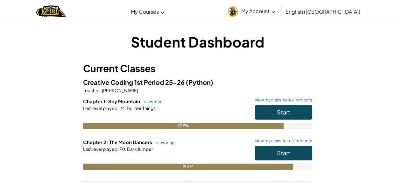  What do you see at coordinates (258, 11) in the screenshot?
I see `span: My Account` at bounding box center [258, 11].